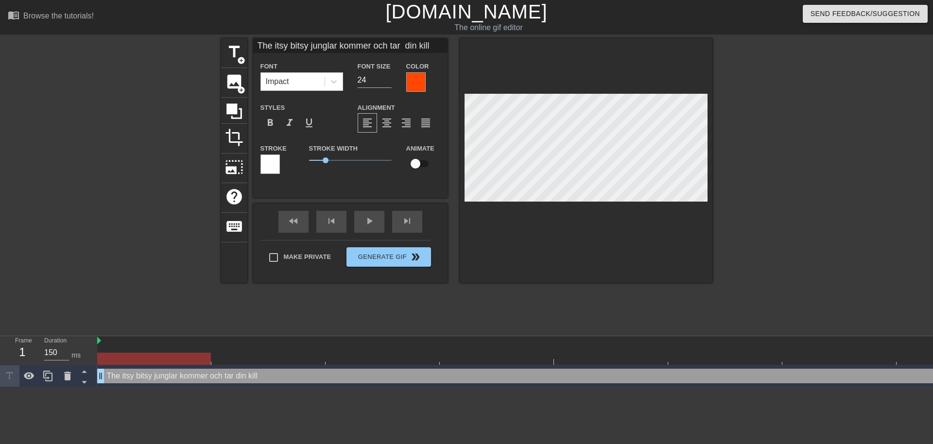  Describe the element at coordinates (234, 82) in the screenshot. I see `span: image` at that location.